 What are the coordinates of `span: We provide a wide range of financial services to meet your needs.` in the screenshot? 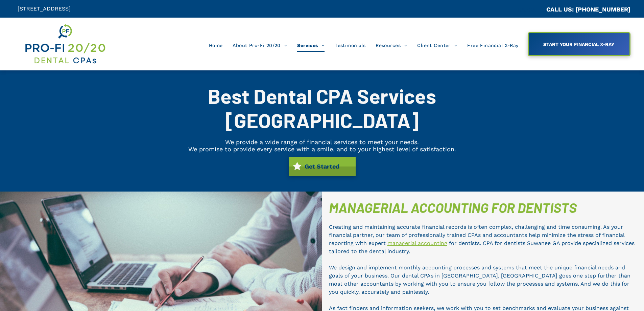 It's located at (322, 142).